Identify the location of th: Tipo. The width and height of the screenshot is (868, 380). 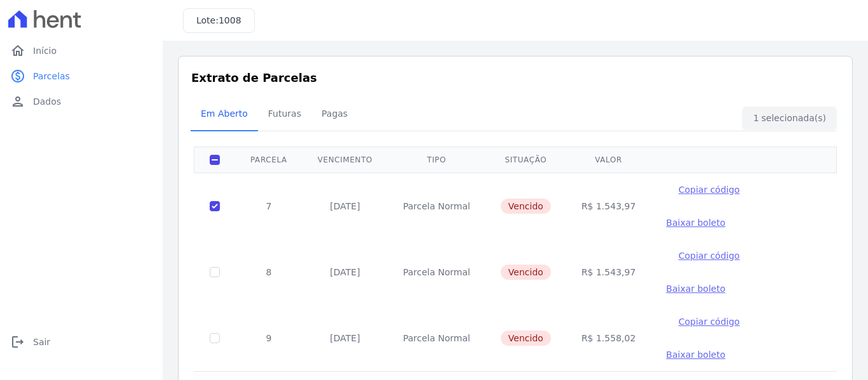
(437, 160).